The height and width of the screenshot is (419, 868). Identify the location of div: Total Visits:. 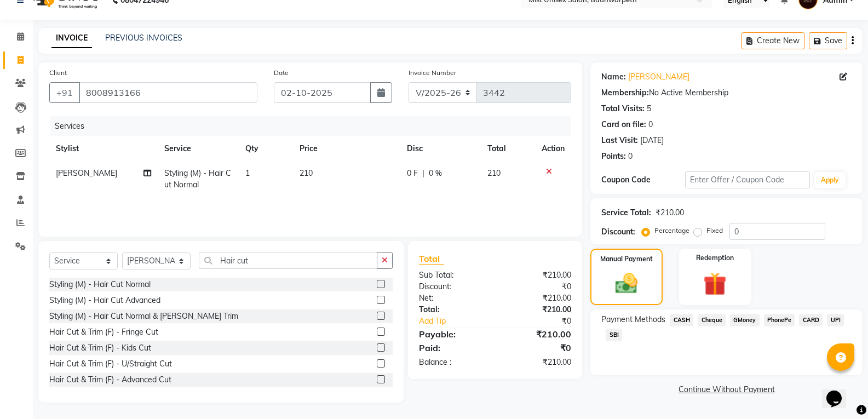
(623, 109).